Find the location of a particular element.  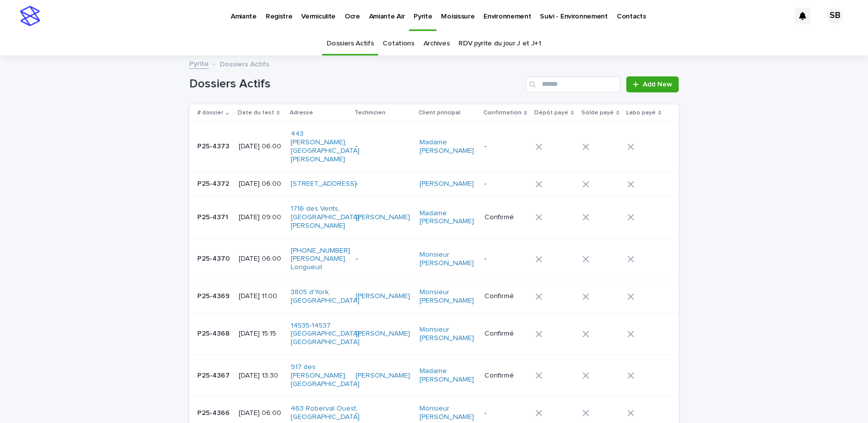

input: Search is located at coordinates (573, 84).